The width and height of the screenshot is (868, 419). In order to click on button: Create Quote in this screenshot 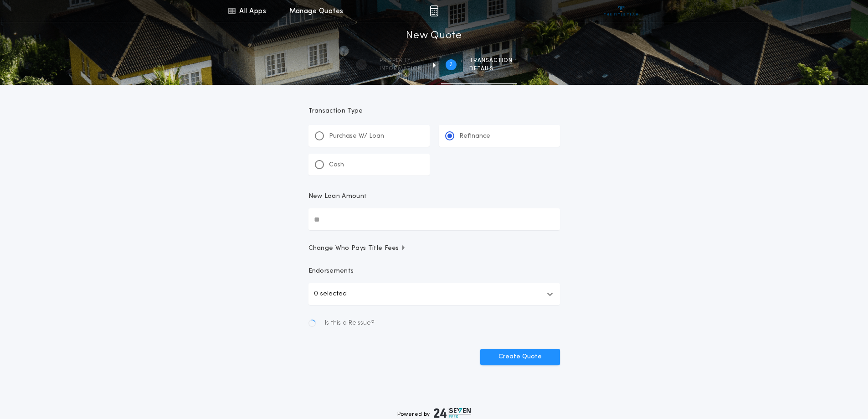, I will do `click(520, 357)`.